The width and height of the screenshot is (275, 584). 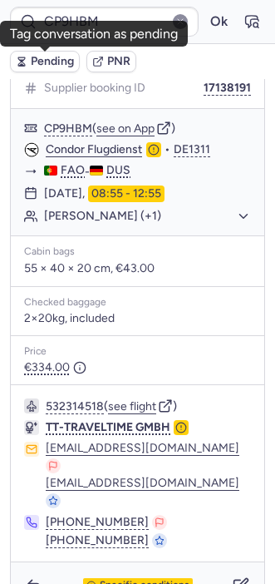 I want to click on span: TT-TRAVELTIME GMBH, so click(x=108, y=426).